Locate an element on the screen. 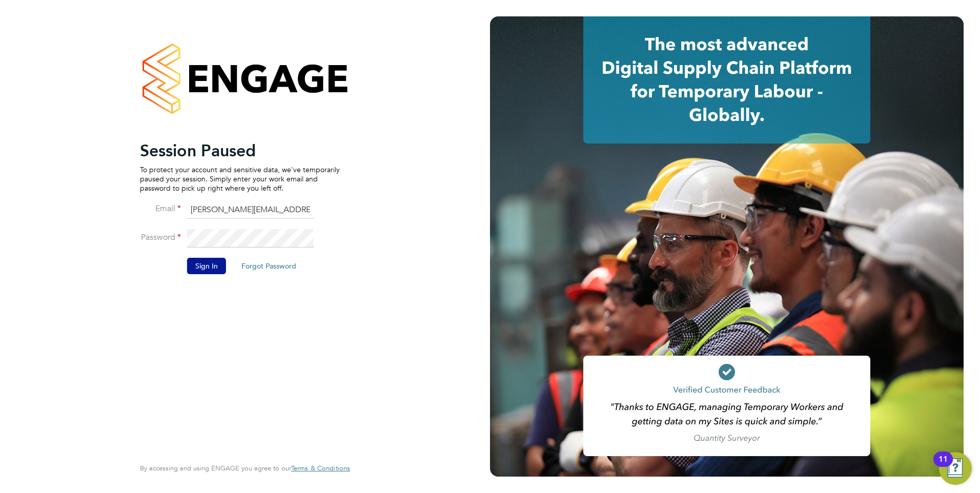 This screenshot has height=493, width=980. h2: Session Paused is located at coordinates (240, 151).